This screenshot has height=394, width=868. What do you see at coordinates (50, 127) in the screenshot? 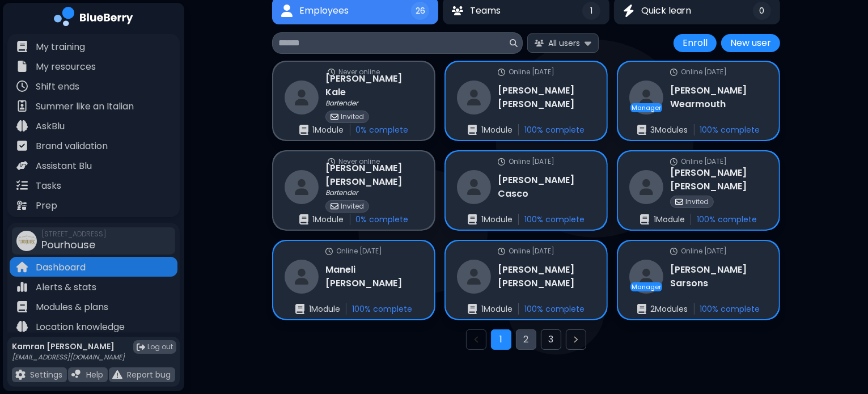
I see `p: AskBlu` at bounding box center [50, 127].